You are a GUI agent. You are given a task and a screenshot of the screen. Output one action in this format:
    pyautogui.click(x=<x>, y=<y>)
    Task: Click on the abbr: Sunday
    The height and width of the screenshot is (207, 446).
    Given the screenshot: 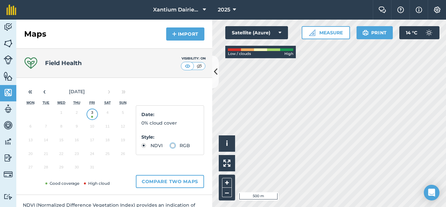 What is the action you would take?
    pyautogui.click(x=123, y=103)
    